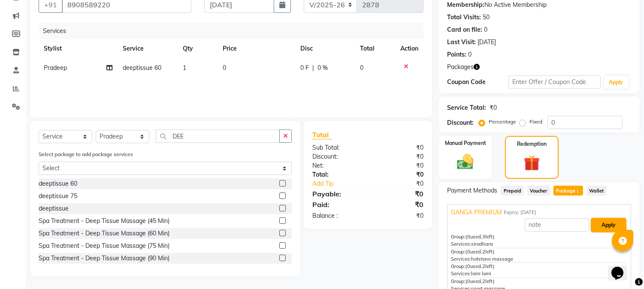  What do you see at coordinates (465, 30) in the screenshot?
I see `div: Card on file:` at bounding box center [465, 30].